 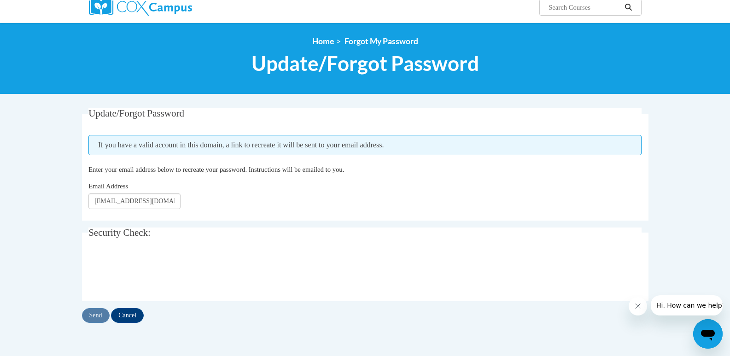 What do you see at coordinates (40, 10) in the screenshot?
I see `span: Hi. How can we help?` at bounding box center [40, 10].